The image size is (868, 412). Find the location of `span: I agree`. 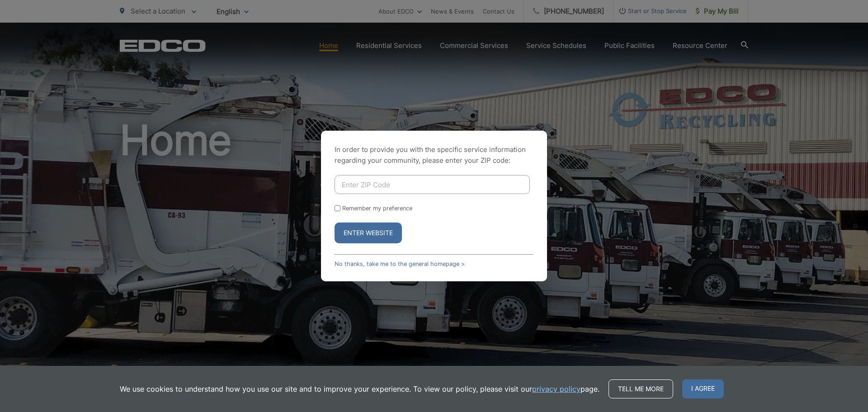

span: I agree is located at coordinates (703, 389).